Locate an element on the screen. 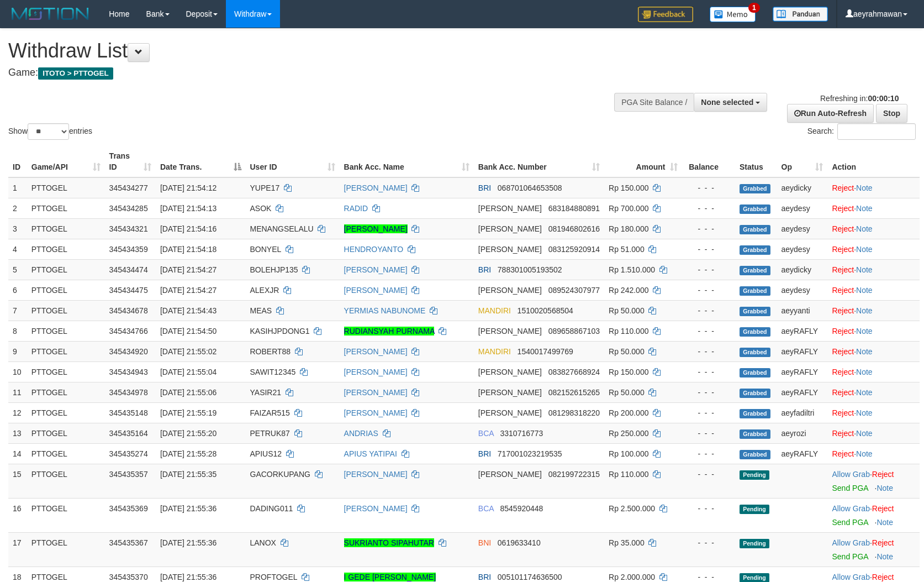 The image size is (924, 582). span: Rp 50.000 is located at coordinates (626, 310).